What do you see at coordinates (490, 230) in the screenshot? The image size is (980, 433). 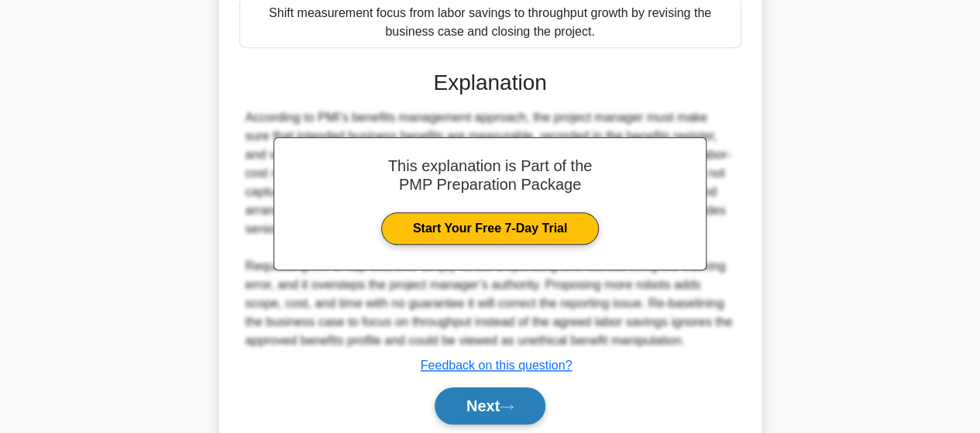 I see `div: According to PMI’s benefits management approach, the project manager must make sure that intended...` at bounding box center [490, 230].